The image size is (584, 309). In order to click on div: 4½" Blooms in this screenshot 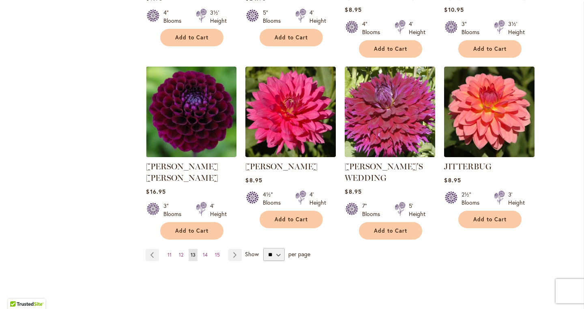, I will do `click(274, 198)`.